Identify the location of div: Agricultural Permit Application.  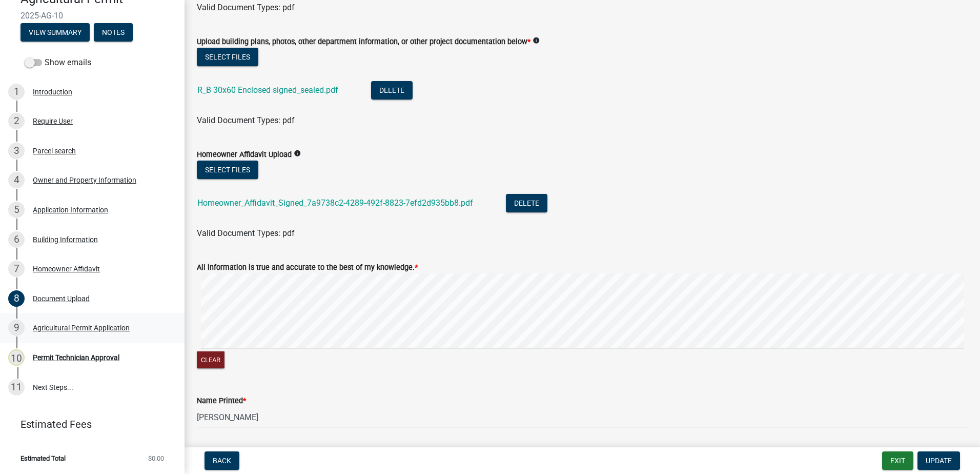
(81, 328).